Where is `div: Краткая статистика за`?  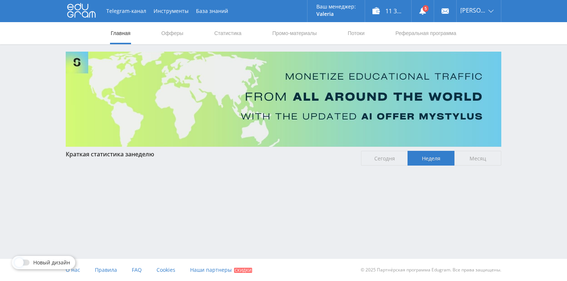 div: Краткая статистика за is located at coordinates (210, 154).